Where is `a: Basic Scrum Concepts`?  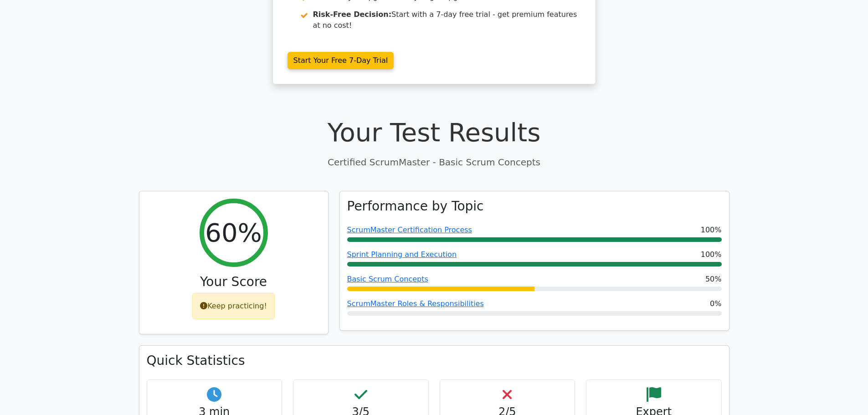
a: Basic Scrum Concepts is located at coordinates (388, 279).